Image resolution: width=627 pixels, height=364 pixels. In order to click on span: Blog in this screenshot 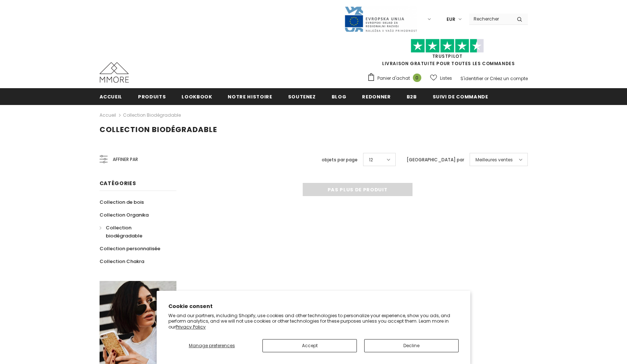, I will do `click(339, 97)`.